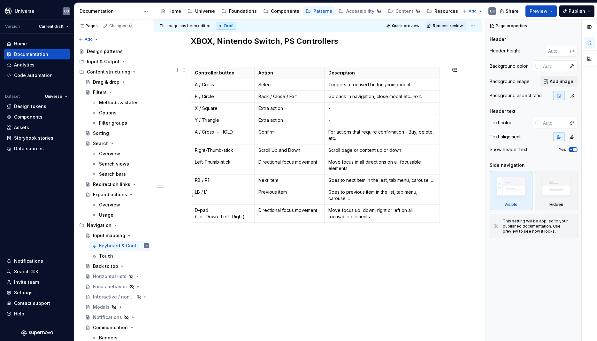 The width and height of the screenshot is (597, 341). Describe the element at coordinates (37, 54) in the screenshot. I see `a: Documentation` at that location.